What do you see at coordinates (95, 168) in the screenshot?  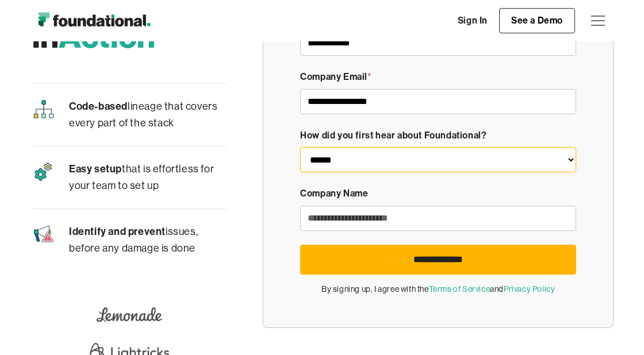 I see `span: Easy setup` at bounding box center [95, 168].